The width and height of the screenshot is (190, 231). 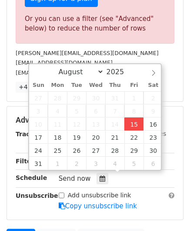 I want to click on h5: Advanced, so click(x=95, y=120).